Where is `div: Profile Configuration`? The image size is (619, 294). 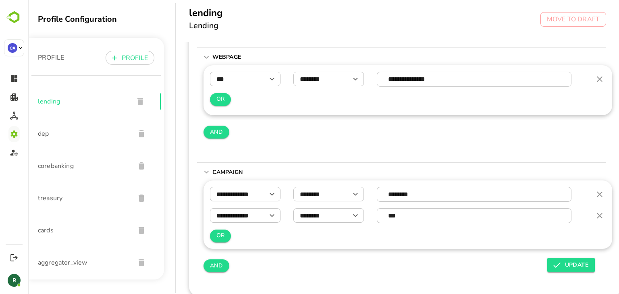 div: Profile Configuration is located at coordinates (73, 19).